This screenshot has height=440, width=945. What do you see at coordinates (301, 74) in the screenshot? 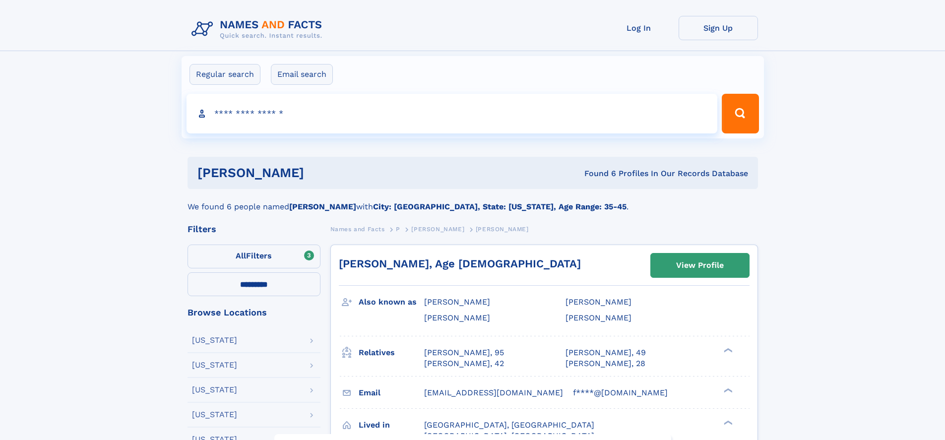
I see `label: Email search` at bounding box center [301, 74].